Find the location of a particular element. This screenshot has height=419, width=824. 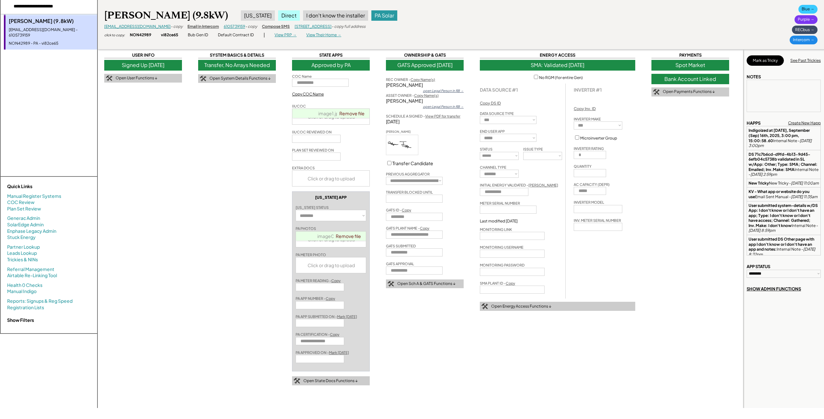

div: PA PHOTOS is located at coordinates (306, 228).